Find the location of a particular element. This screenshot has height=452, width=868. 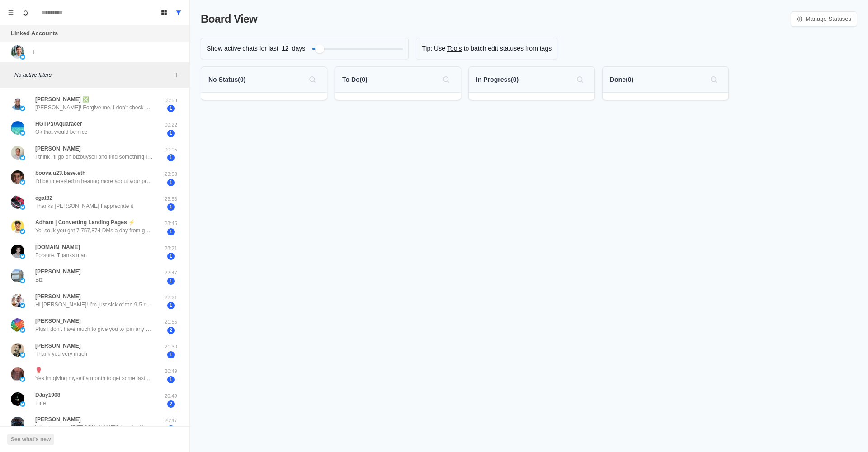

p: days is located at coordinates (299, 48).